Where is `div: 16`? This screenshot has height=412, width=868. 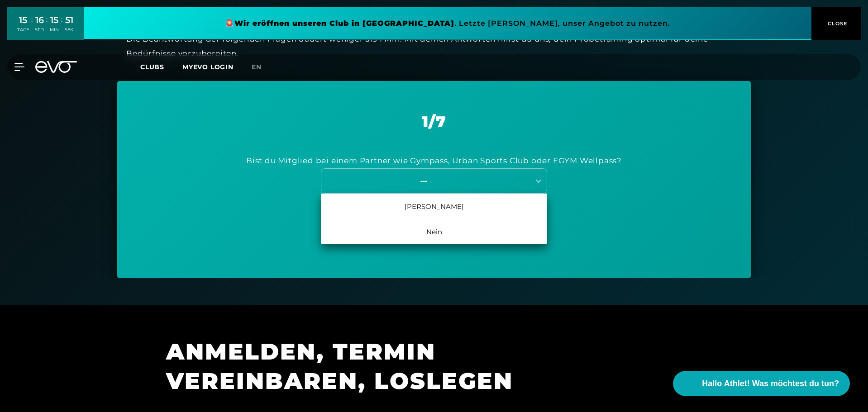
div: 16 is located at coordinates (40, 20).